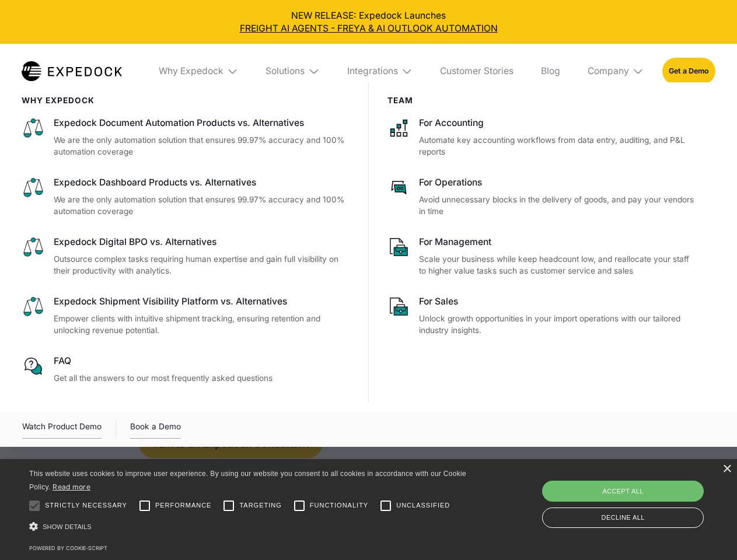 The height and width of the screenshot is (560, 737). I want to click on a: Expedock Dashboard Products vs. AlternativesWe are the only automation solution that ensures 99.9..., so click(186, 196).